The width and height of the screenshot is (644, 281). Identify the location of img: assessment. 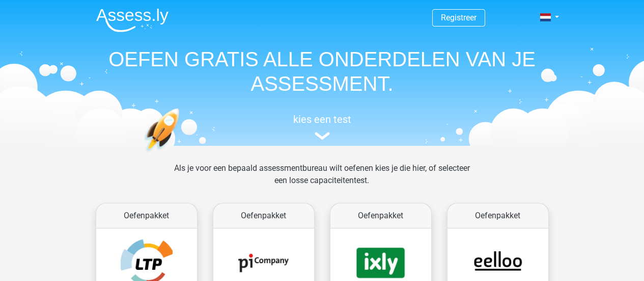
(322, 135).